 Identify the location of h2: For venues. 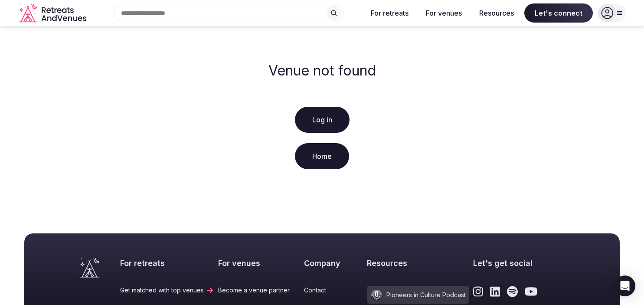
(259, 263).